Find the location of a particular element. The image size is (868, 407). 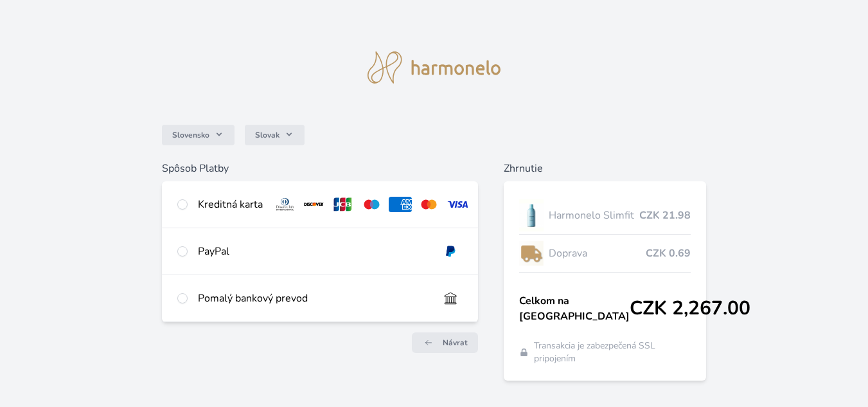

div: Kreditná karta is located at coordinates (230, 205).